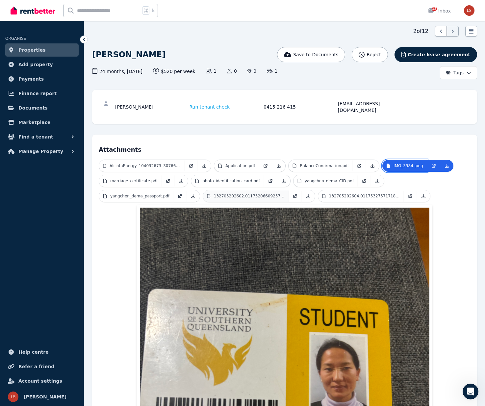 Image resolution: width=485 pixels, height=406 pixels. I want to click on p: Ali_ntaEnergy_104032673_30766401.pdf, so click(145, 166).